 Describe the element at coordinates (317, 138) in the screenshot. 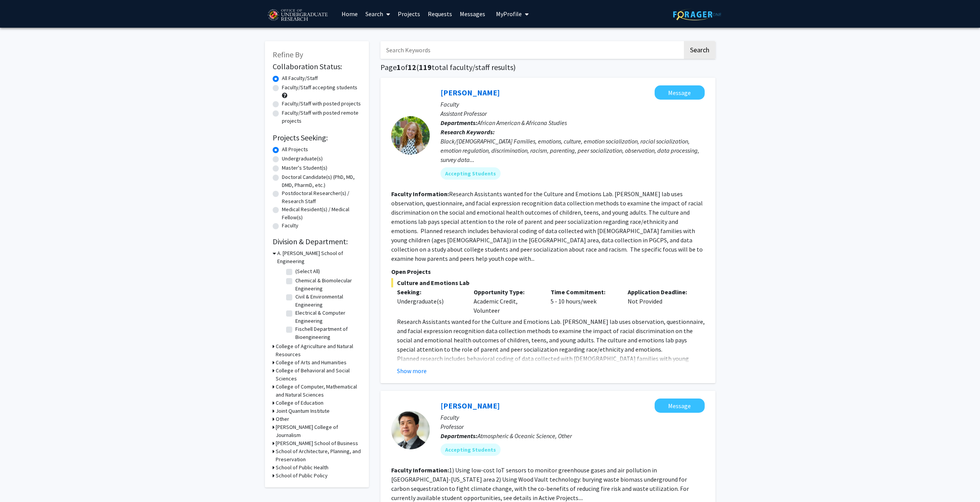

I see `h2: Projects Seeking:` at that location.